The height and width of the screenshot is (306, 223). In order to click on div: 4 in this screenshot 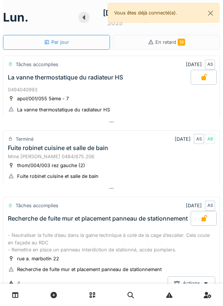, I will do `click(19, 283)`.